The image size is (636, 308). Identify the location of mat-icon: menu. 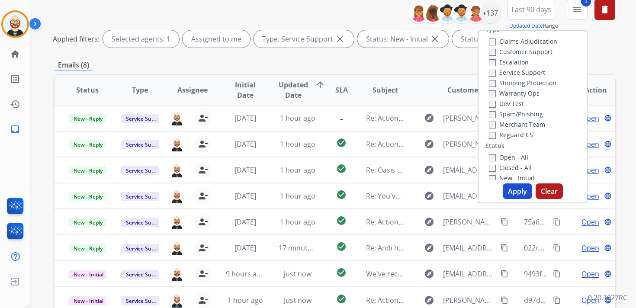
(577, 10).